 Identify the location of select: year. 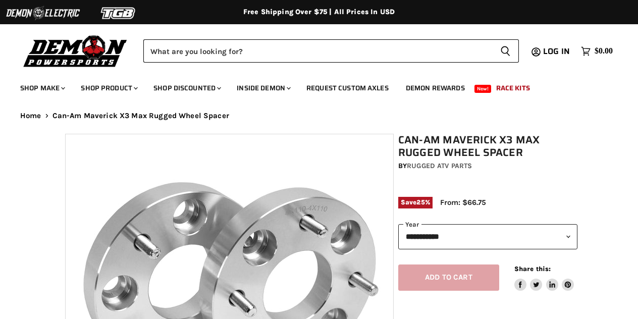
(488, 236).